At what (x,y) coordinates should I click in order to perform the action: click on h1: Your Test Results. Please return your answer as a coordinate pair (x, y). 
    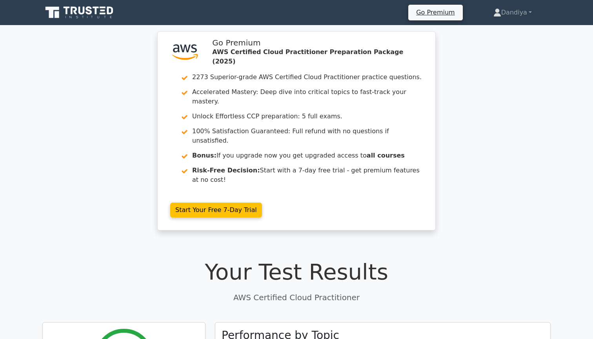
    Looking at the image, I should click on (296, 272).